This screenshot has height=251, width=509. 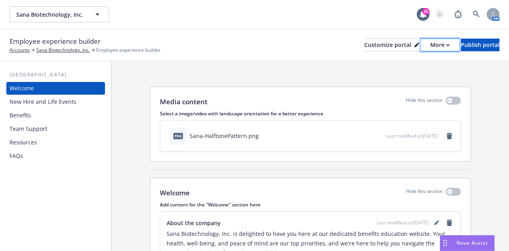 What do you see at coordinates (439, 14) in the screenshot?
I see `a: Start snowing` at bounding box center [439, 14].